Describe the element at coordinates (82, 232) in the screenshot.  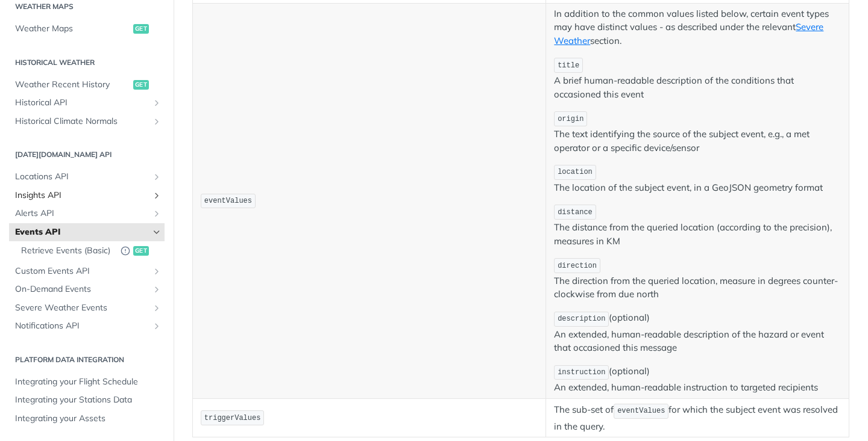
I see `span: Events API` at that location.